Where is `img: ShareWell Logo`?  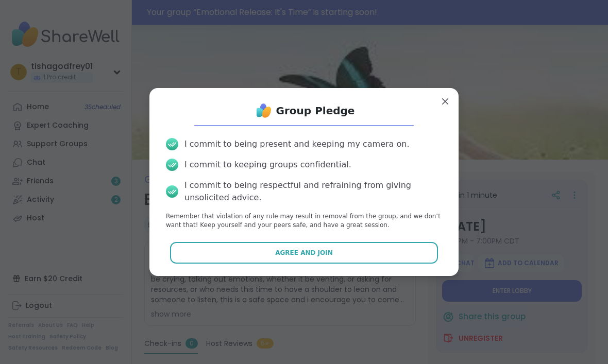 img: ShareWell Logo is located at coordinates (264, 111).